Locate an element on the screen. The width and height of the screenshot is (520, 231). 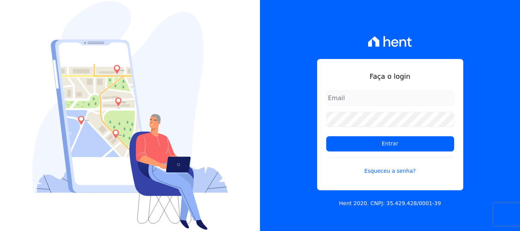
input: Entrar is located at coordinates (390, 144).